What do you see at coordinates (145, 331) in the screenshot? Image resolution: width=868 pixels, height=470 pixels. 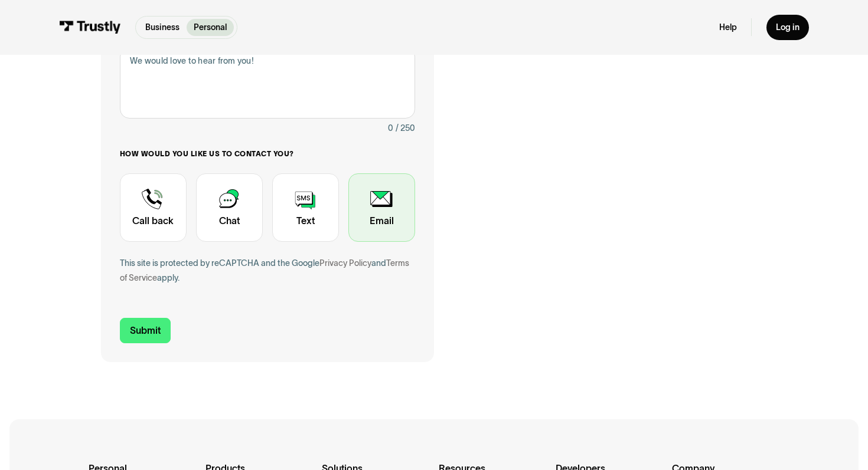 I see `input: Submit` at bounding box center [145, 331].